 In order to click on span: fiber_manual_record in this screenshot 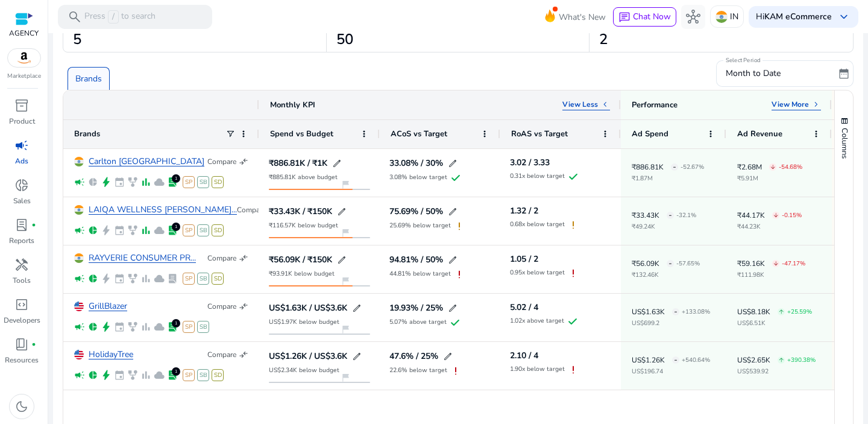, I will do `click(34, 225)`.